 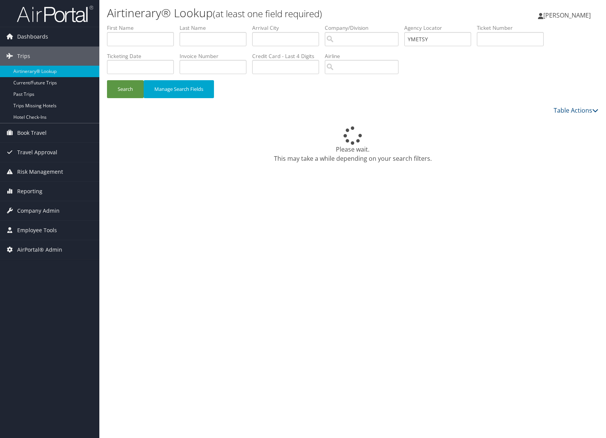 What do you see at coordinates (37, 153) in the screenshot?
I see `span: Travel Approval` at bounding box center [37, 153].